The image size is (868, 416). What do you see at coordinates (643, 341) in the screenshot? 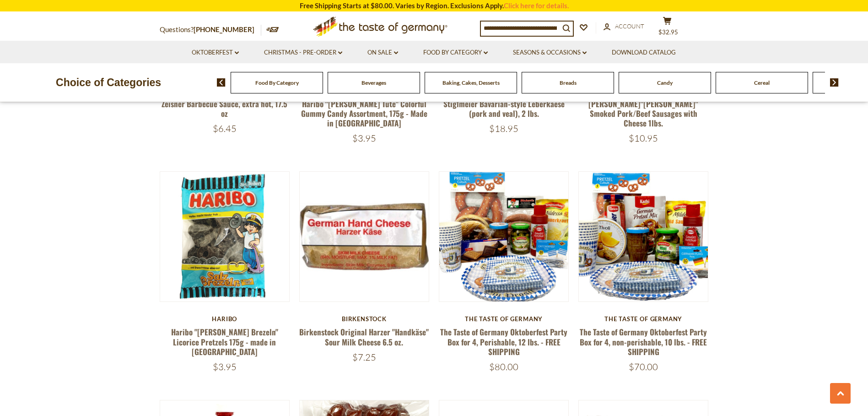
I see `a: The Taste of Germany Oktoberfest Party Box for 4, non-perishable, 10 lbs. - FREE SHIPPING` at bounding box center [643, 341].